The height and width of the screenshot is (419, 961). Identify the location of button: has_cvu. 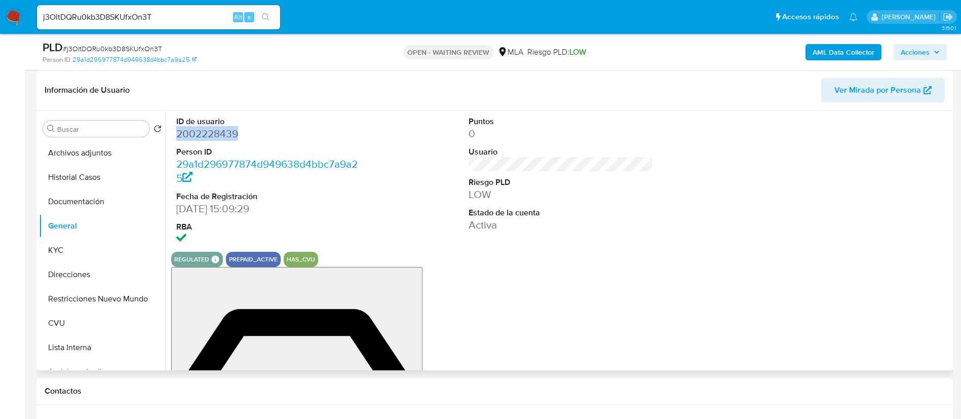
(301, 259).